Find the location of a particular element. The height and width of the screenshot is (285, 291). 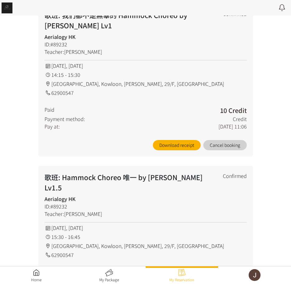

div: Confirmed is located at coordinates (235, 176).